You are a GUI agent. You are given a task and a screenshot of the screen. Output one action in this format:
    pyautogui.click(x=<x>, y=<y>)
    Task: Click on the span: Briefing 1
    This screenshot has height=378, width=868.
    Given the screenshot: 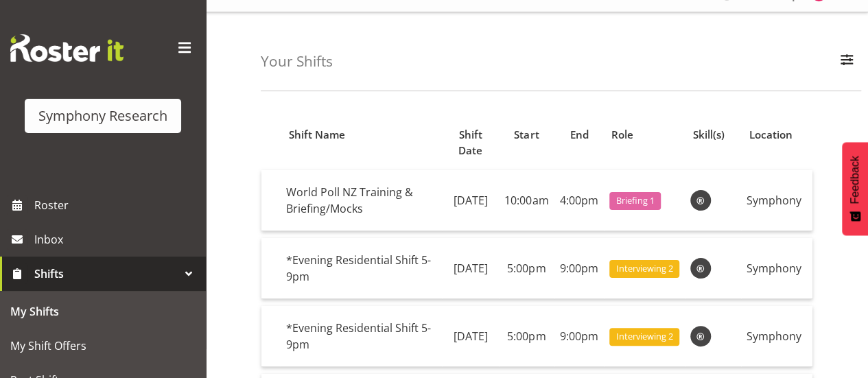 What is the action you would take?
    pyautogui.click(x=634, y=200)
    